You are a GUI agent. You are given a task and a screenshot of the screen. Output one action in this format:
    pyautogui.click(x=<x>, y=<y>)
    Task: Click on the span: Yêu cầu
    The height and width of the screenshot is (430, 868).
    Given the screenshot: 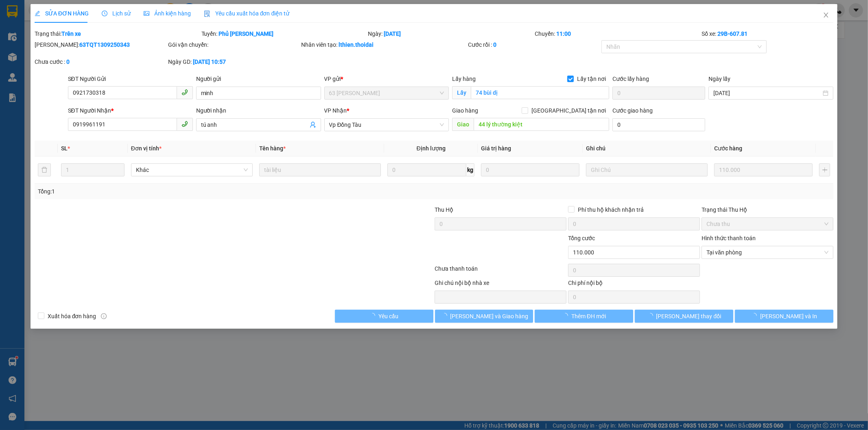 What is the action you would take?
    pyautogui.click(x=388, y=316)
    